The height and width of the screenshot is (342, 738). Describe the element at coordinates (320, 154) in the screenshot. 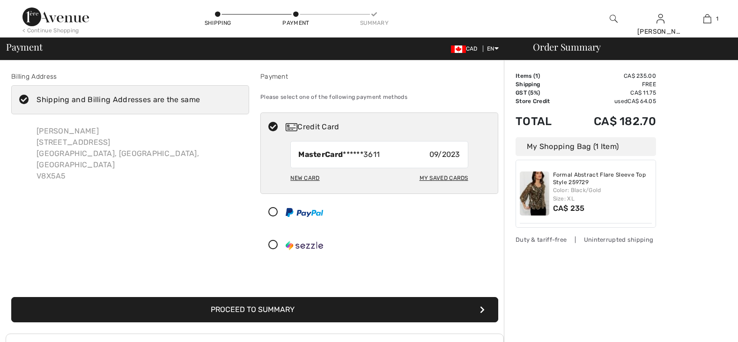

I see `strong: MasterCard` at that location.